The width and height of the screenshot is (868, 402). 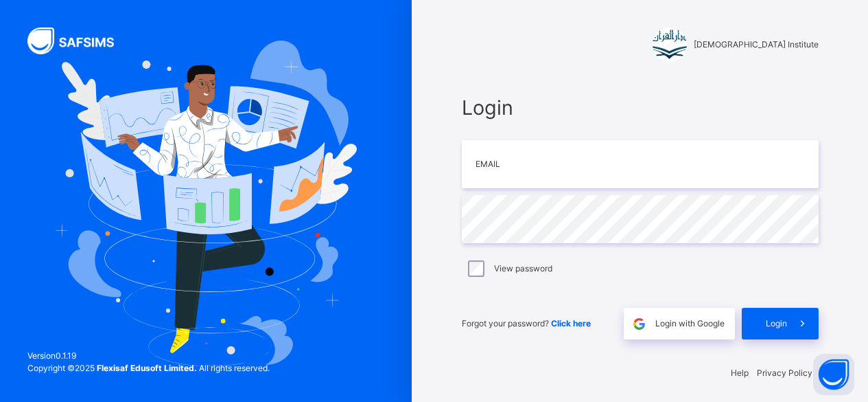 What do you see at coordinates (690, 323) in the screenshot?
I see `span: Login with Google` at bounding box center [690, 323].